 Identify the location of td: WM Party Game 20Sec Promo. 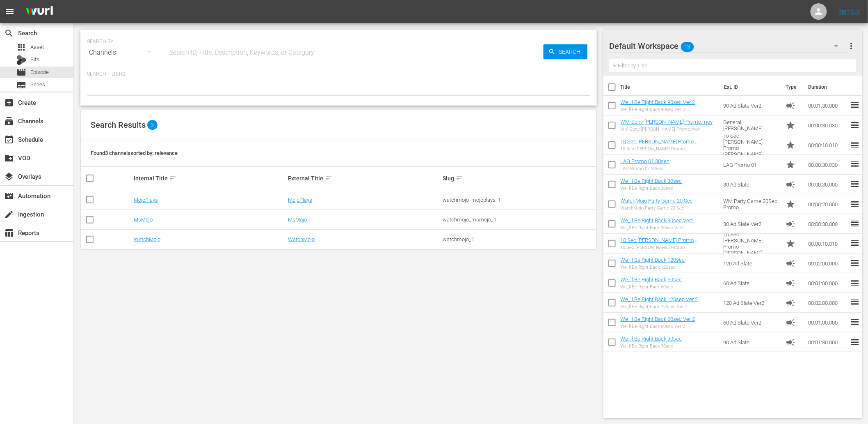
(751, 204).